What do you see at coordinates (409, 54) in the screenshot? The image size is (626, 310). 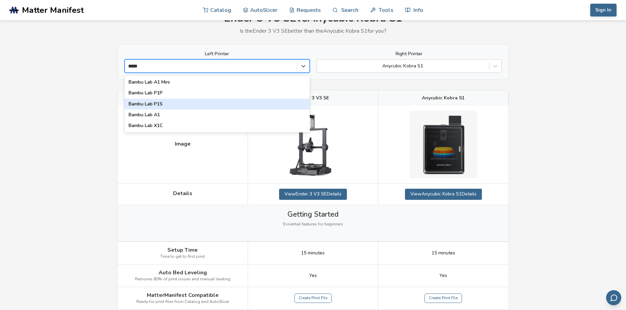 I see `label: Right Printer` at bounding box center [409, 54].